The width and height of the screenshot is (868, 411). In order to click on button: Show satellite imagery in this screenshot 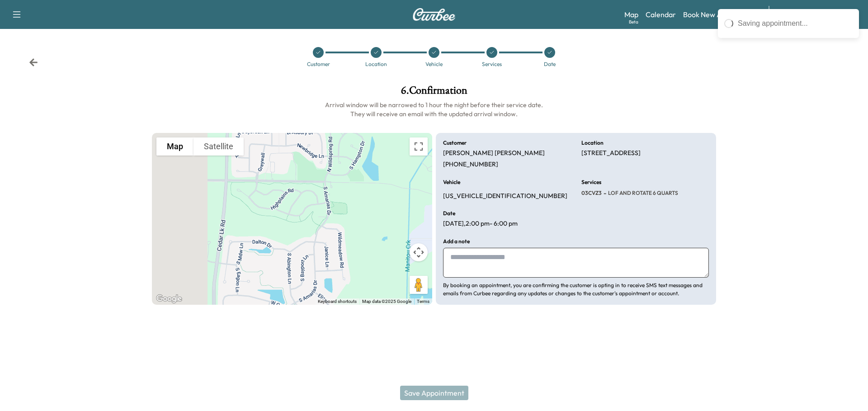, I will do `click(218, 147)`.